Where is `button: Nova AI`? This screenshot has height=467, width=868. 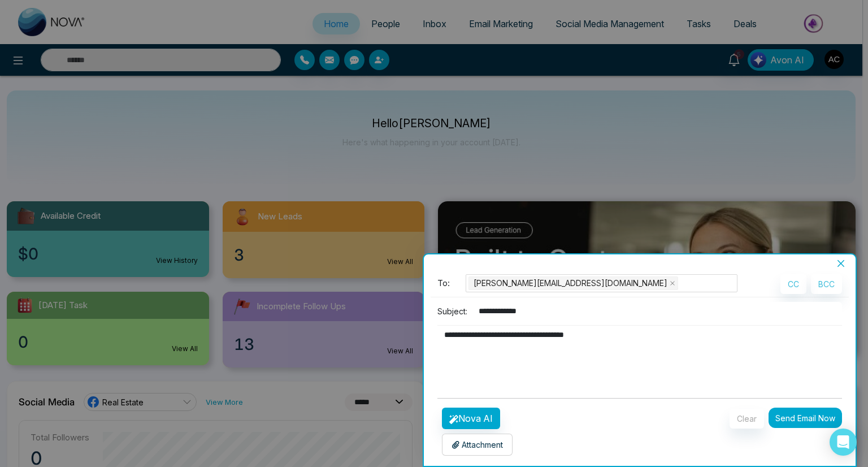
button: Nova AI is located at coordinates (471, 418).